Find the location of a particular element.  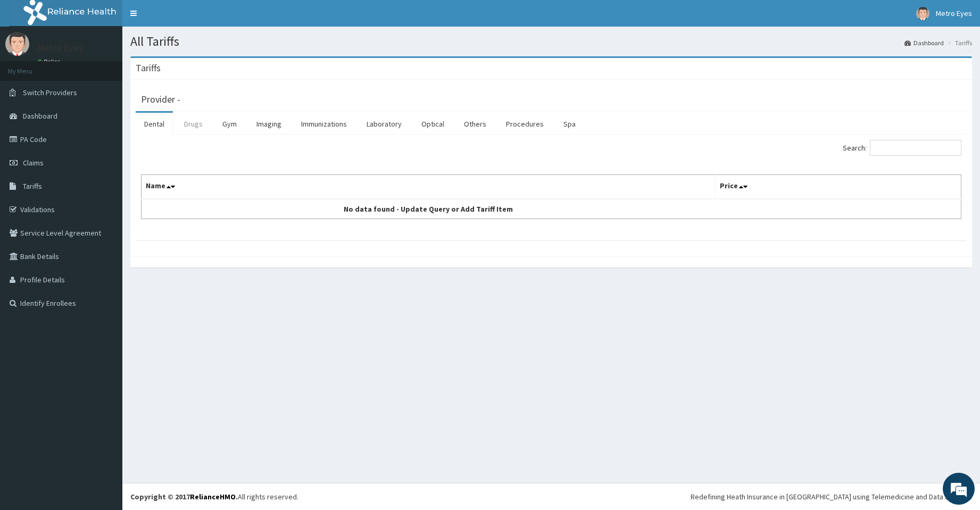

h3: Provider - is located at coordinates (161, 100).